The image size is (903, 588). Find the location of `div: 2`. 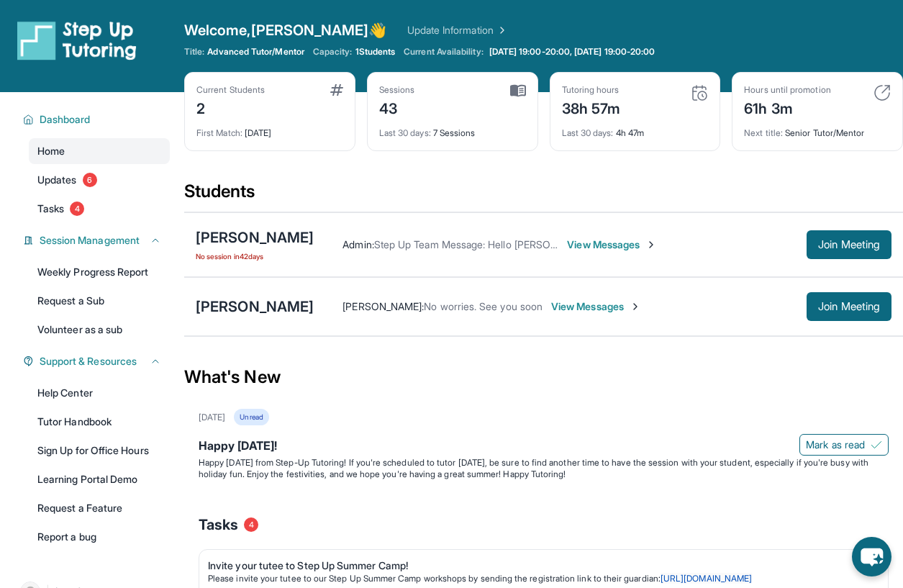

div: 2 is located at coordinates (230, 107).